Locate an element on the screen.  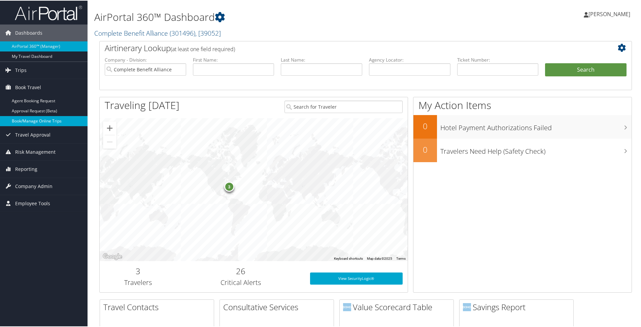
h2: Savings Report is located at coordinates (518, 306).